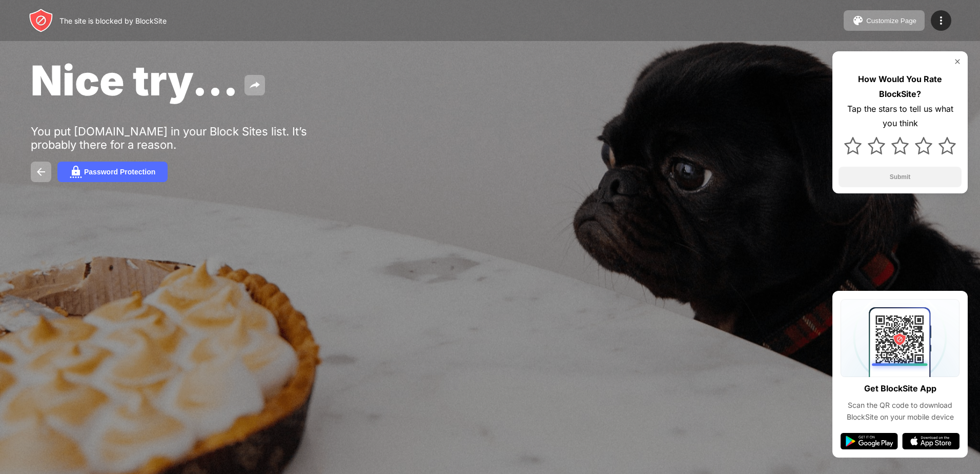  Describe the element at coordinates (900, 87) in the screenshot. I see `div: How Would You Rate BlockSite?` at that location.